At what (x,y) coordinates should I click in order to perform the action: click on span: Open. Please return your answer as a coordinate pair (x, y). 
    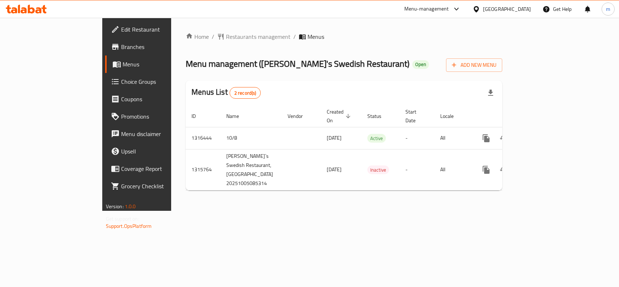
    Looking at the image, I should click on (421, 64).